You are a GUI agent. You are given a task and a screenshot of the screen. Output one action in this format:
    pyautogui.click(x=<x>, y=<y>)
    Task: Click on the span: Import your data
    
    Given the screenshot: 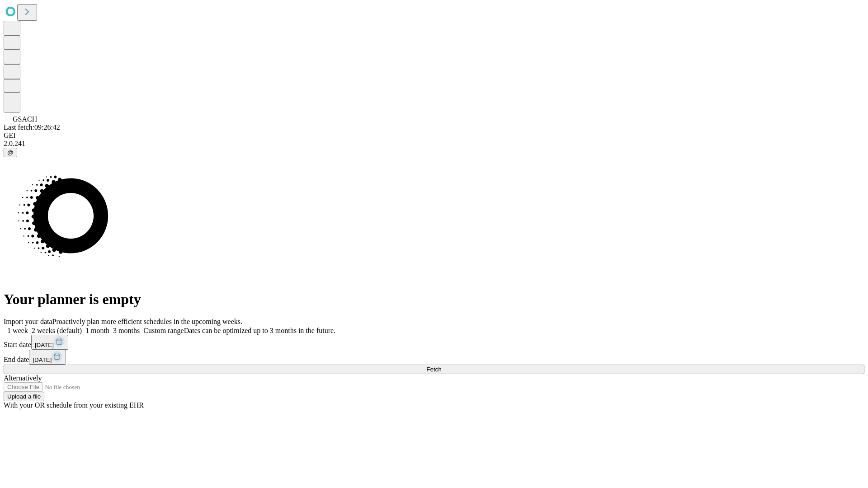 What is the action you would take?
    pyautogui.click(x=28, y=321)
    